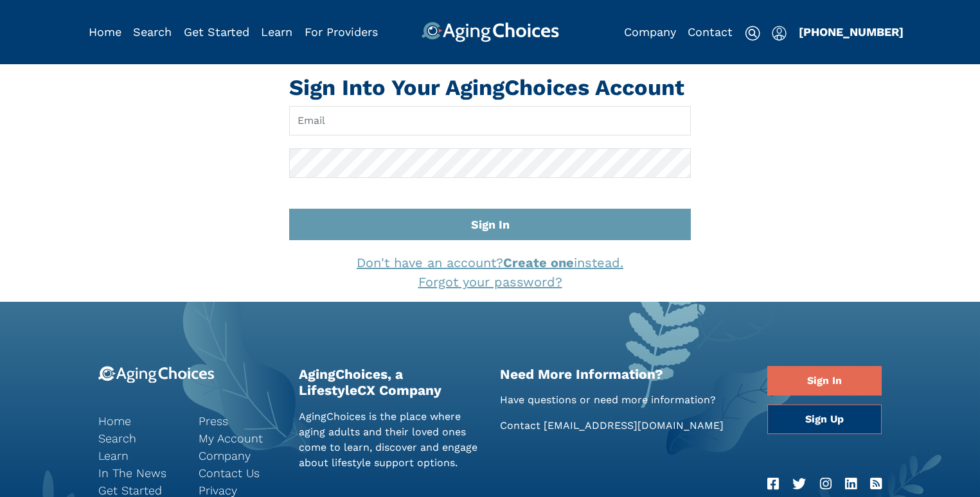 The height and width of the screenshot is (497, 980). Describe the element at coordinates (876, 485) in the screenshot. I see `a: RSS Feed` at that location.